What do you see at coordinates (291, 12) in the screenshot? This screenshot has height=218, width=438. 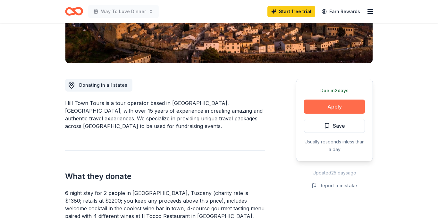 I see `a: Start free trial` at bounding box center [291, 12].